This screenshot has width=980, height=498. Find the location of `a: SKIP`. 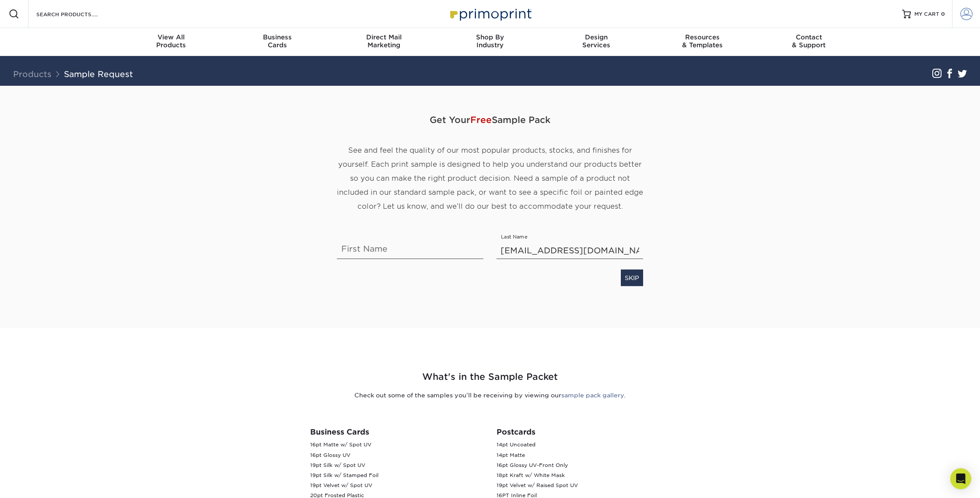

a: SKIP is located at coordinates (632, 278).